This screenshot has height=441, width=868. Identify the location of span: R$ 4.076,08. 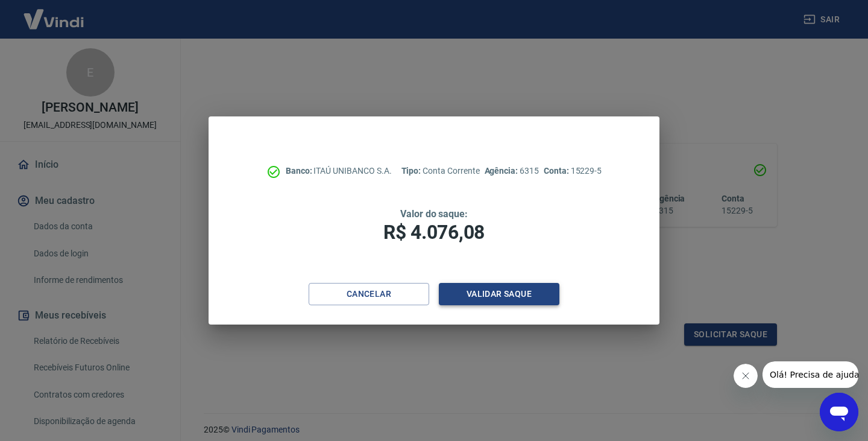
(434, 232).